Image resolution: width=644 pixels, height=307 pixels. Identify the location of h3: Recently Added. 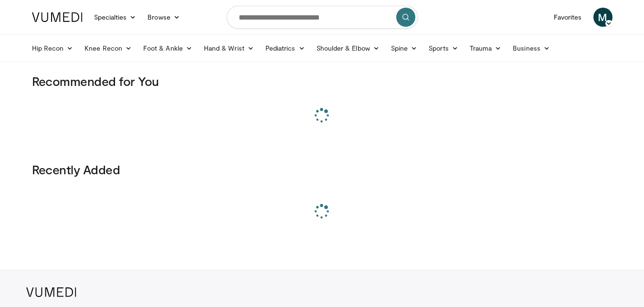
(322, 169).